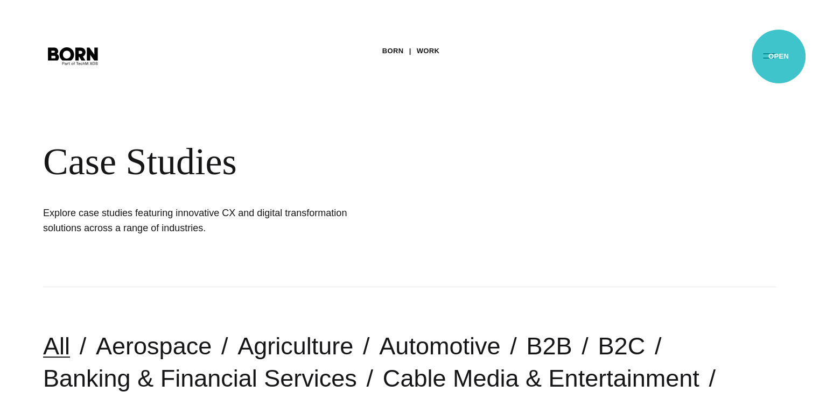 The width and height of the screenshot is (819, 399). Describe the element at coordinates (769, 55) in the screenshot. I see `button: Open` at that location.